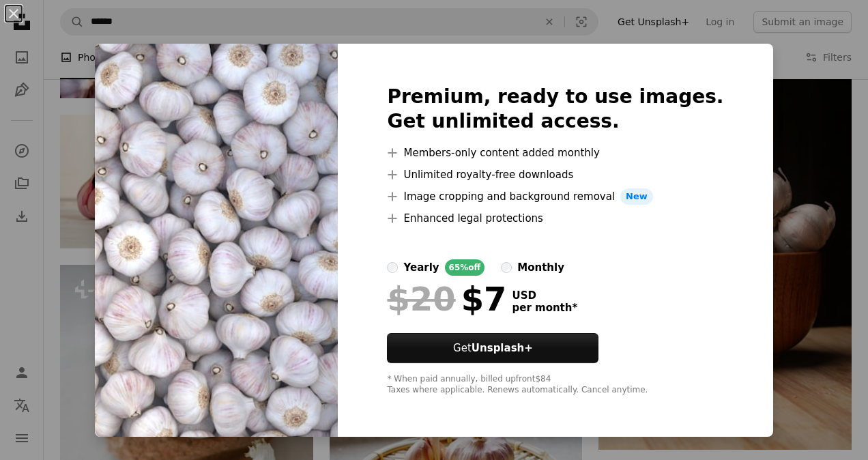  Describe the element at coordinates (421, 298) in the screenshot. I see `span: $20` at that location.